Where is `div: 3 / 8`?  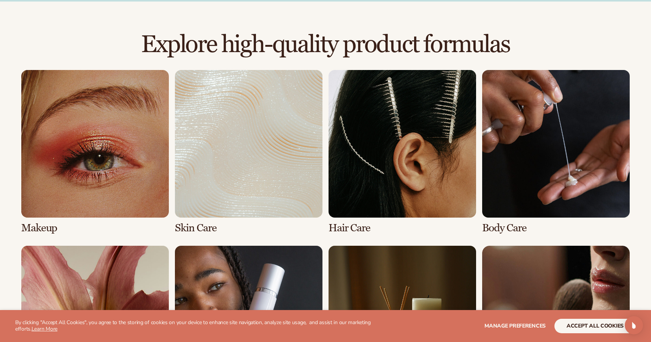
div: 3 / 8 is located at coordinates (402, 152).